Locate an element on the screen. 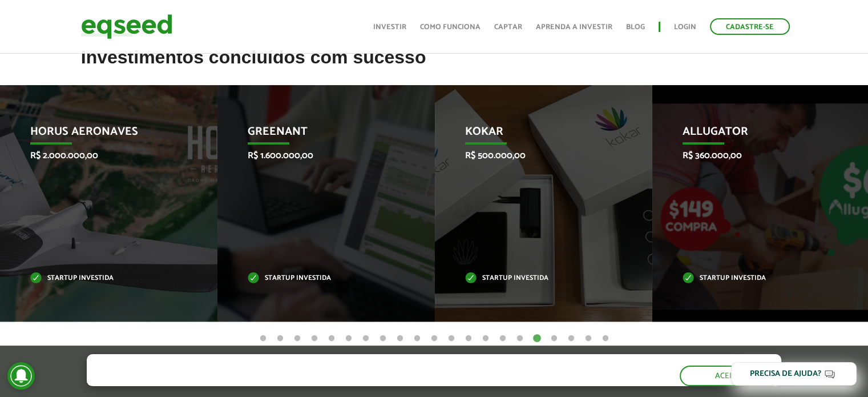 The image size is (868, 397). h5: O site da EqSeed utiliza cookies para melhorar sua navegação. is located at coordinates (293, 362).